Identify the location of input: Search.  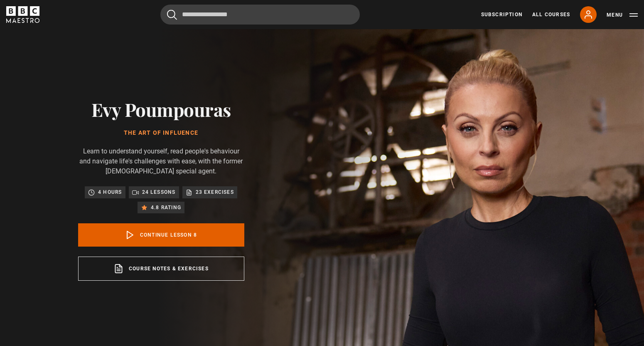
(260, 15).